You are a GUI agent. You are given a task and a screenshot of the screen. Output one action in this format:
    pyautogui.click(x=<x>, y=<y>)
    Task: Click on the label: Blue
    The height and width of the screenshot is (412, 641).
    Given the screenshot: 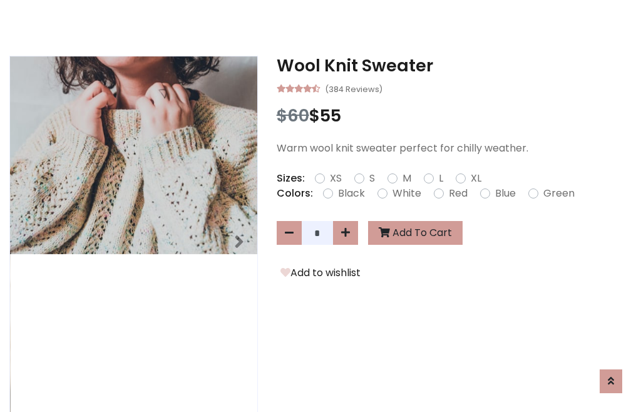 What is the action you would take?
    pyautogui.click(x=505, y=193)
    